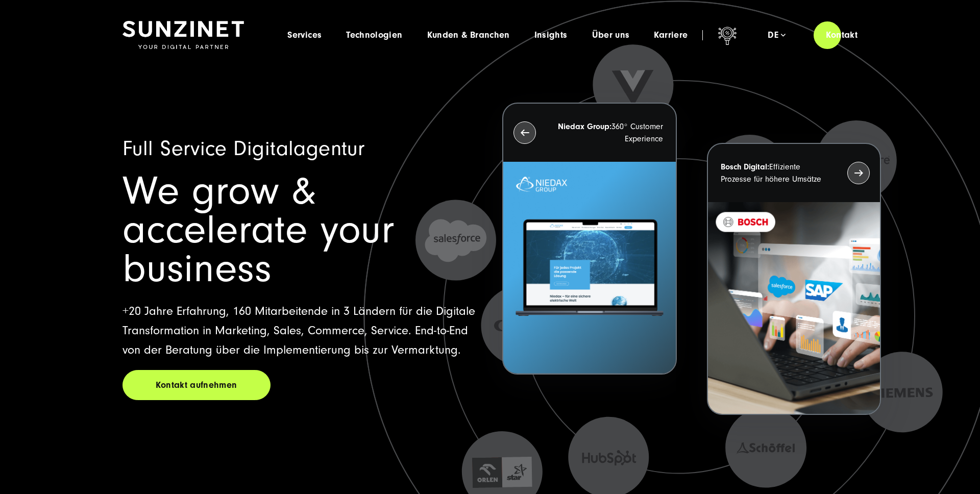 The width and height of the screenshot is (980, 494). Describe the element at coordinates (776, 35) in the screenshot. I see `div: de` at that location.